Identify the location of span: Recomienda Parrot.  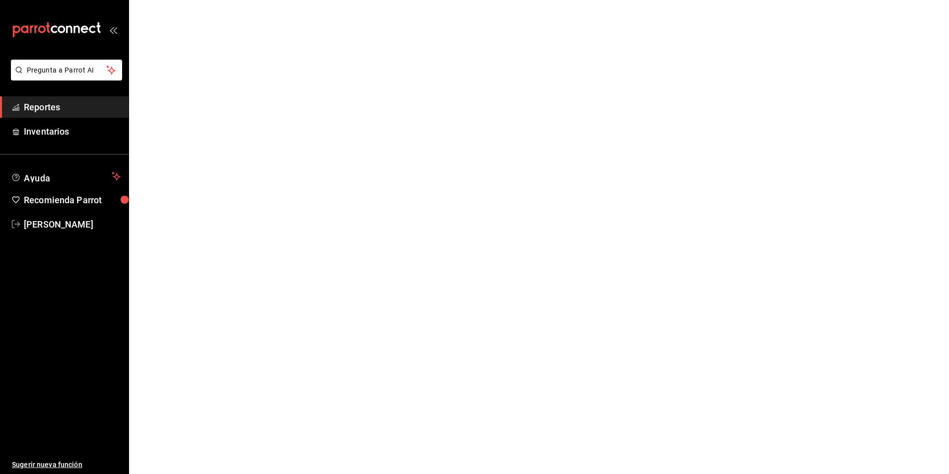
(72, 200).